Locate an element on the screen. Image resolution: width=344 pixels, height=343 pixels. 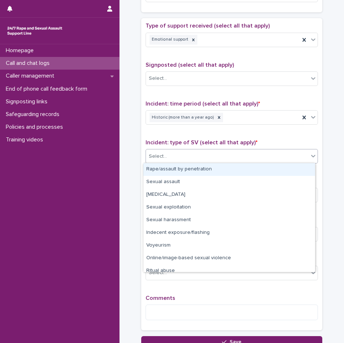
span: Incident: time period (select all that apply) is located at coordinates (203, 104).